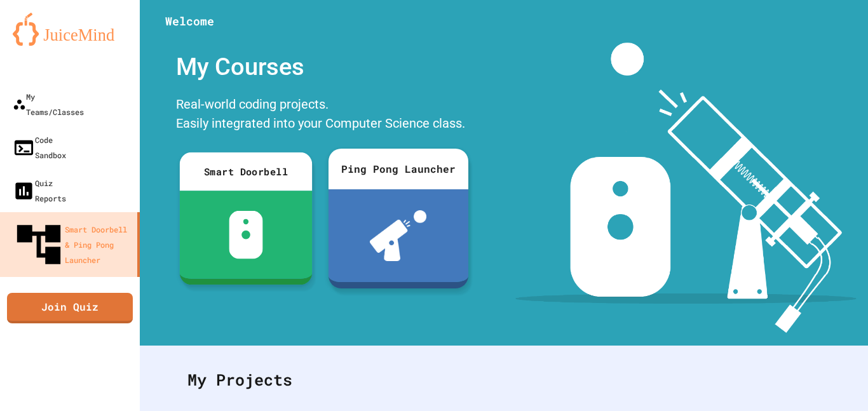 This screenshot has height=411, width=868. Describe the element at coordinates (48, 104) in the screenshot. I see `div: My Teams/Classes` at that location.